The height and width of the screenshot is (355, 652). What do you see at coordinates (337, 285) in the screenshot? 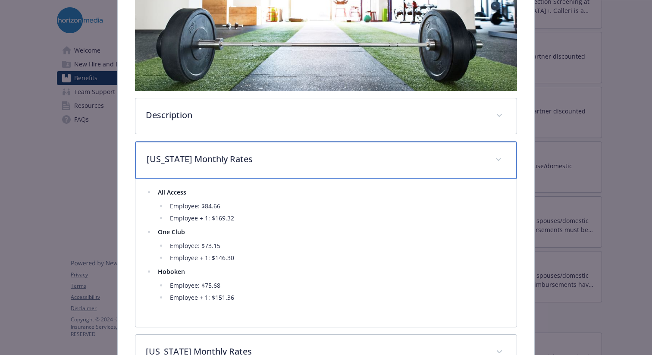
I see `li: Employee: $75.68` at bounding box center [337, 285].